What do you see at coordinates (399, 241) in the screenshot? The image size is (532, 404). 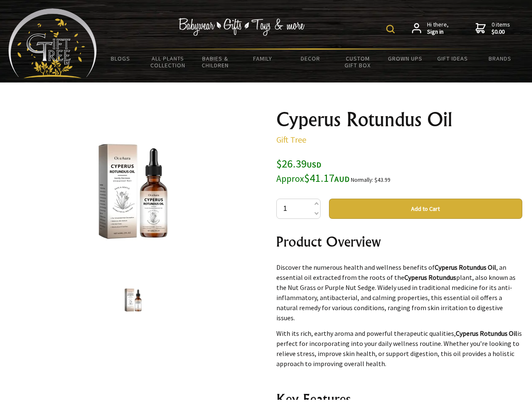 I see `h2: Product Overview` at bounding box center [399, 241].